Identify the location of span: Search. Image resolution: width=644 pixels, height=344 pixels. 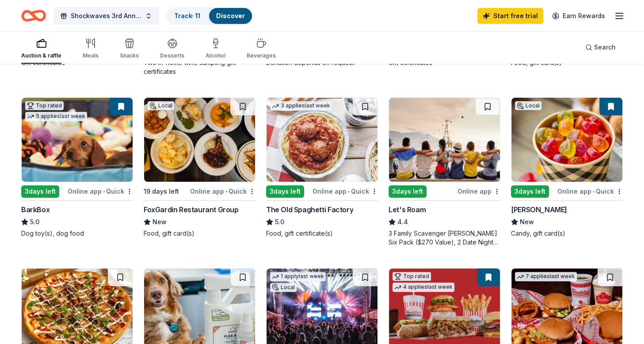
(605, 47).